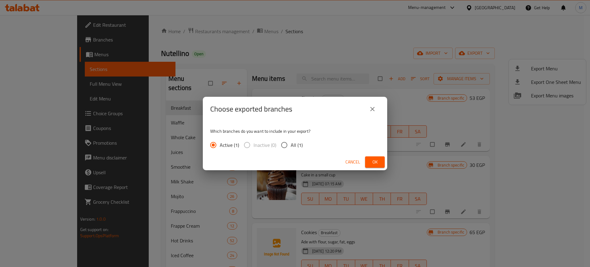 The image size is (590, 267). What do you see at coordinates (353, 162) in the screenshot?
I see `button: Cancel` at bounding box center [353, 162].